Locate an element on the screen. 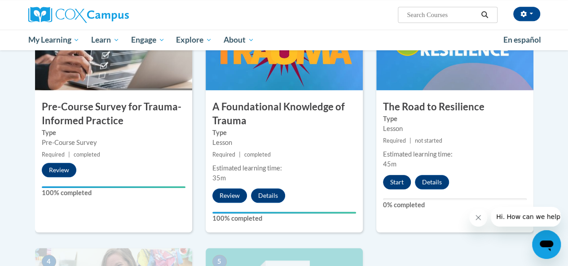  div: Pre-Course Survey is located at coordinates (114, 143).